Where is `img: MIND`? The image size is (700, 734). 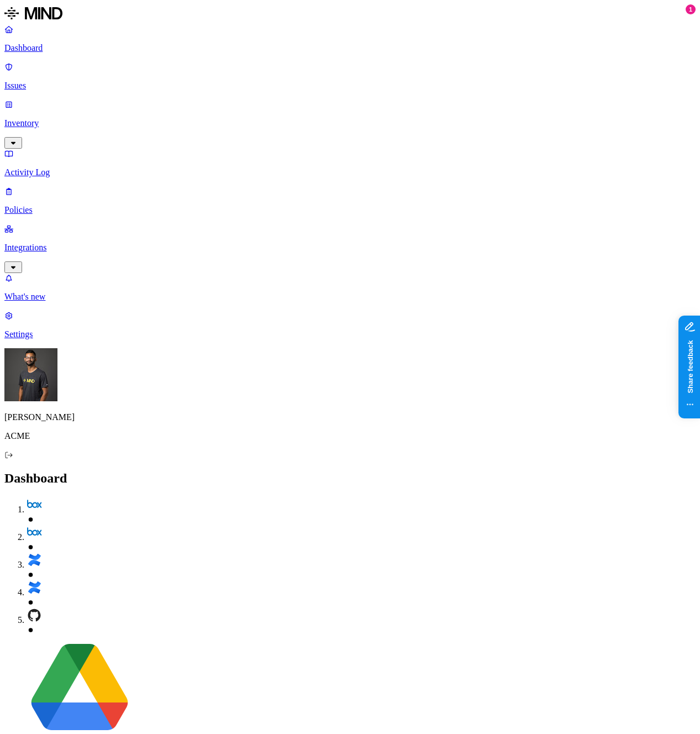 img: MIND is located at coordinates (33, 14).